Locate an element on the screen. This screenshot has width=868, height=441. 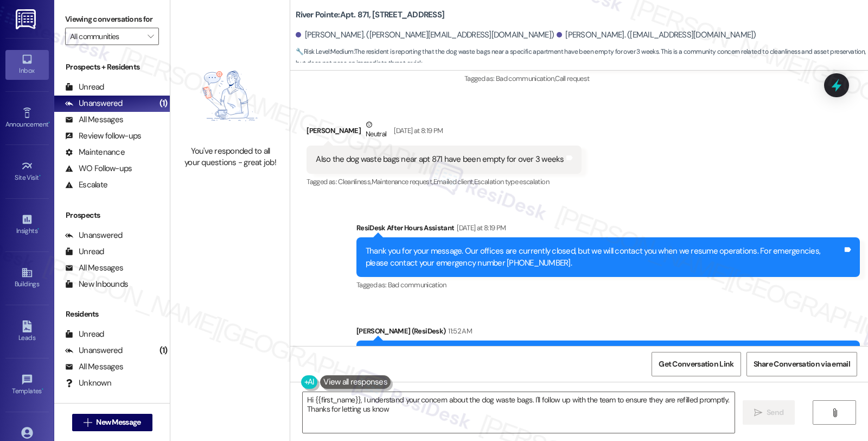
button: Send is located at coordinates (769, 412).